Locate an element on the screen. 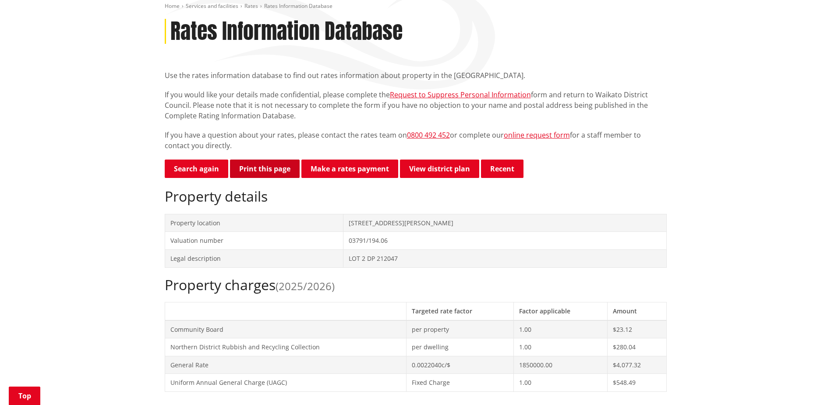  button: Recent is located at coordinates (502, 169).